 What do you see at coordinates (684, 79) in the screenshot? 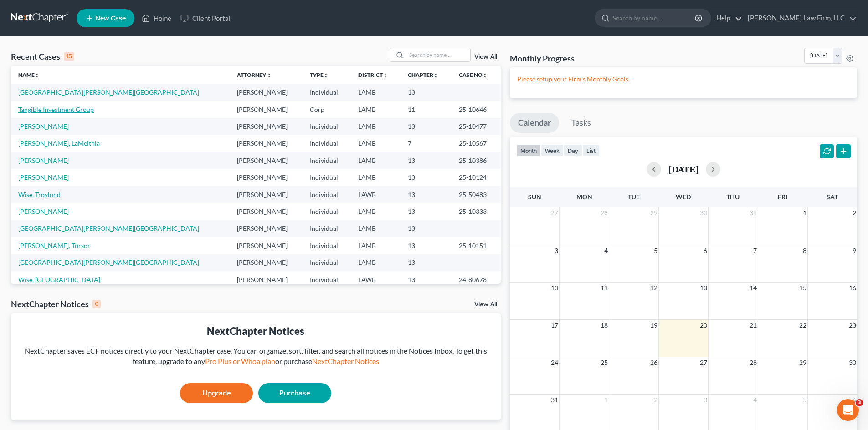
I see `p: Please setup your Firm's Monthly Goals` at bounding box center [684, 79].